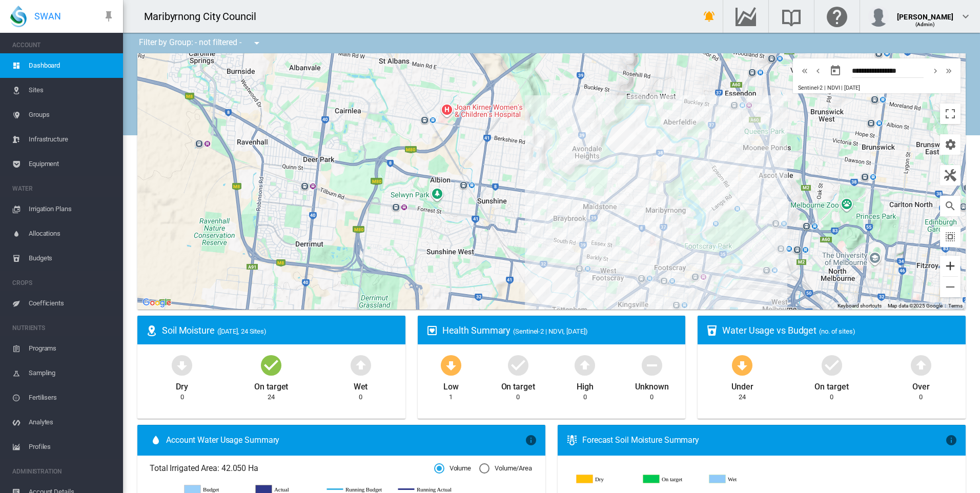 This screenshot has width=980, height=493. Describe the element at coordinates (280, 330) in the screenshot. I see `div: Soil Moisture` at that location.